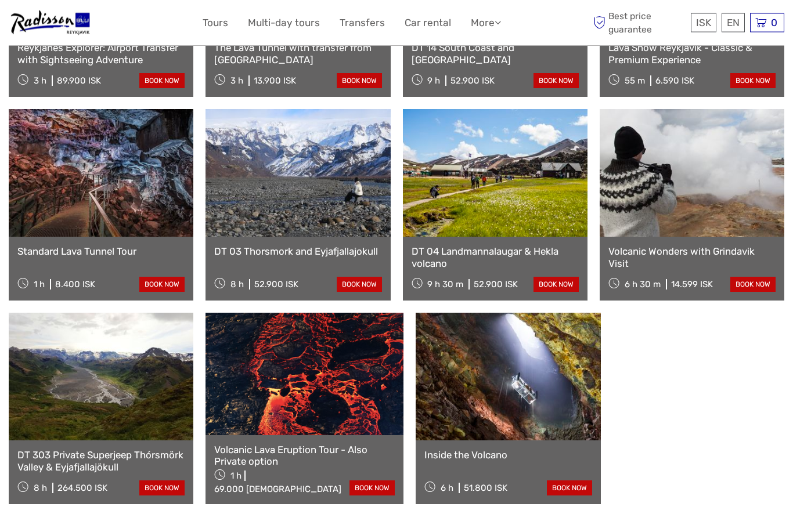  I want to click on div: 51.800 ISK, so click(485, 488).